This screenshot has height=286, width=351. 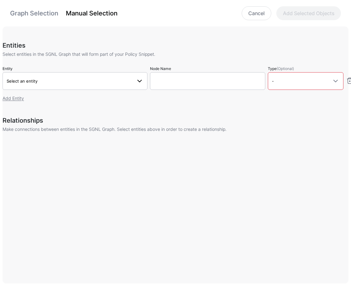 I want to click on span: (Optional), so click(x=285, y=68).